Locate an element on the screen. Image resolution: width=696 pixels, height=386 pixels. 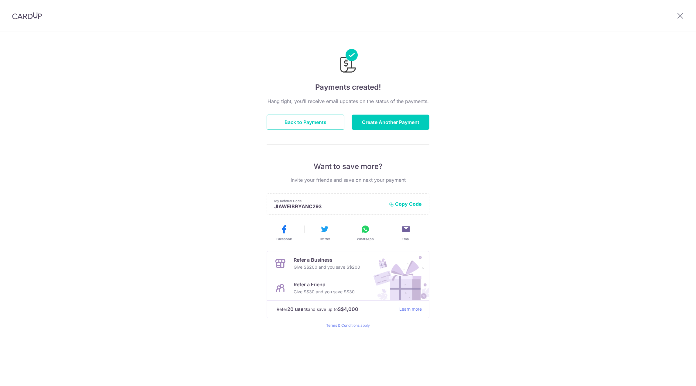
button: Back to Payments is located at coordinates (305, 122).